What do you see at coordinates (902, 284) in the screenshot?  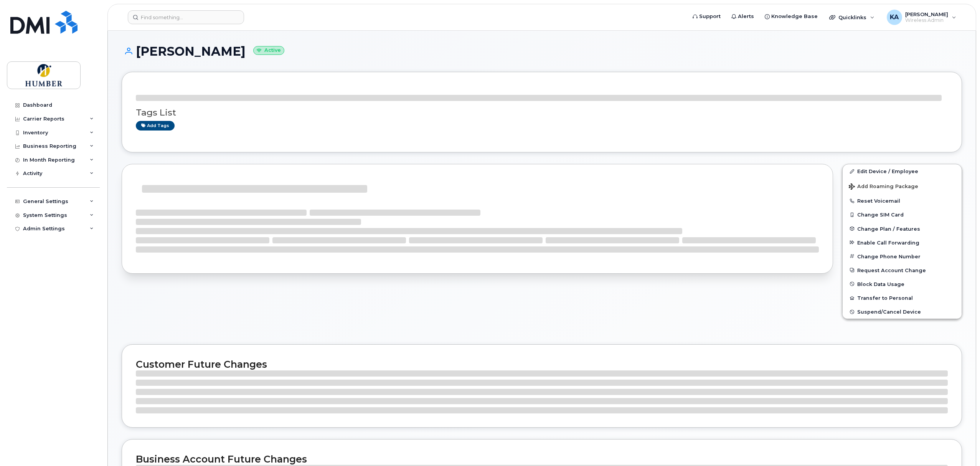 I see `button: Block Data Usage` at bounding box center [902, 284].